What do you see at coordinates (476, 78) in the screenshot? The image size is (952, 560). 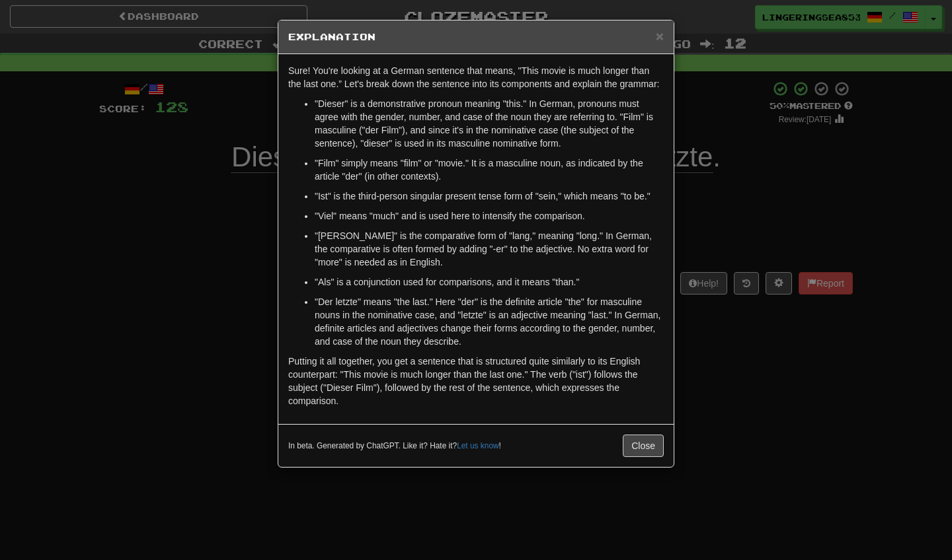 I see `p: Sure! You're looking at a German sentence that means, "This movie is much longer than the last on...` at bounding box center [476, 78].